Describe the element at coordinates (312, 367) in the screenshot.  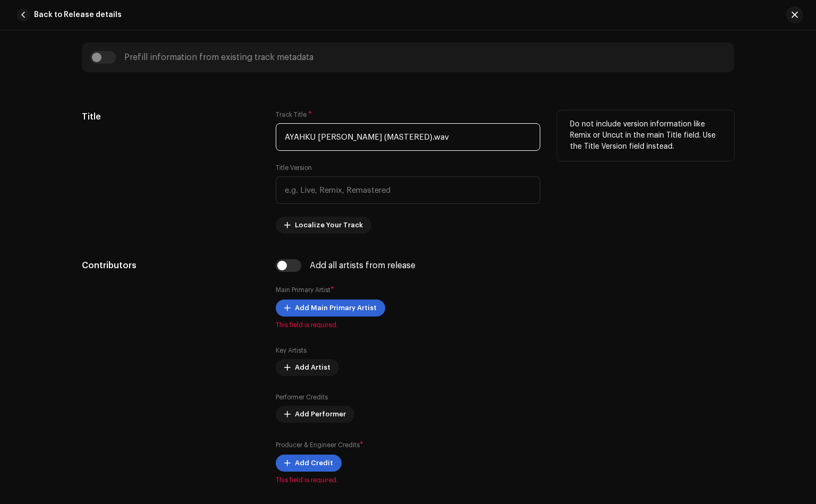
I see `span: Add Artist` at that location.